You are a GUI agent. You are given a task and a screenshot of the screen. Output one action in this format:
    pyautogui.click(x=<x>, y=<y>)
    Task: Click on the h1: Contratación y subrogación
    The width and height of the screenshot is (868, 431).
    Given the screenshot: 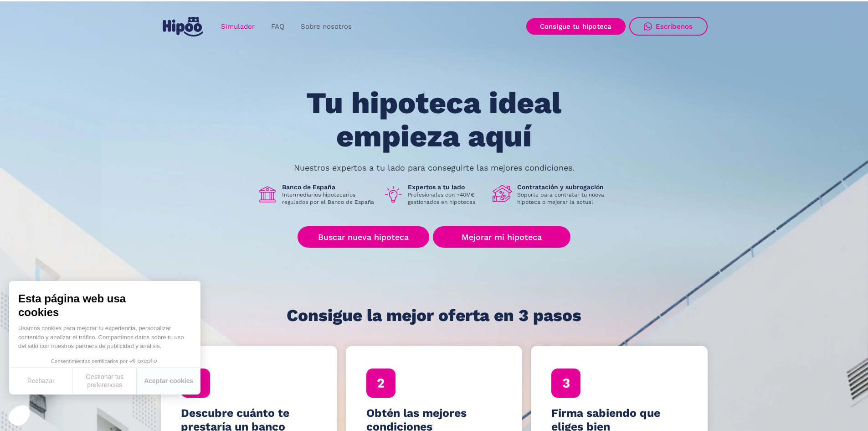 What is the action you would take?
    pyautogui.click(x=564, y=187)
    